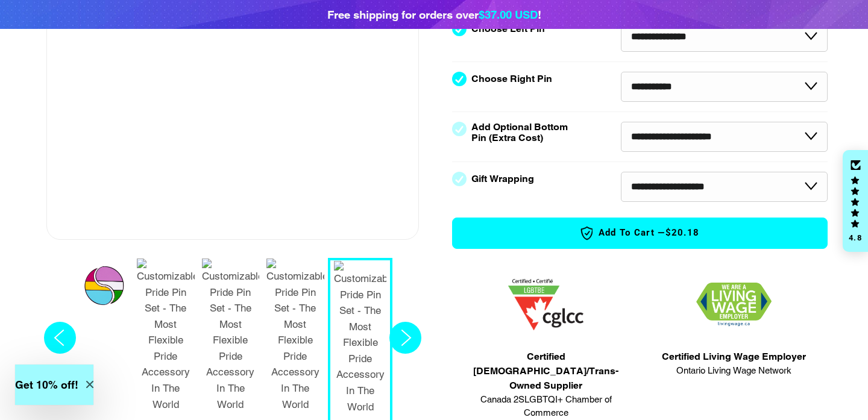 The height and width of the screenshot is (420, 868). Describe the element at coordinates (508, 14) in the screenshot. I see `span: $37.00 USD` at that location.